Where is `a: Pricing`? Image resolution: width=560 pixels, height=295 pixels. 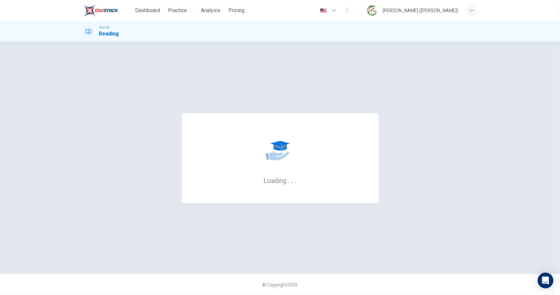 a: Pricing is located at coordinates (236, 11).